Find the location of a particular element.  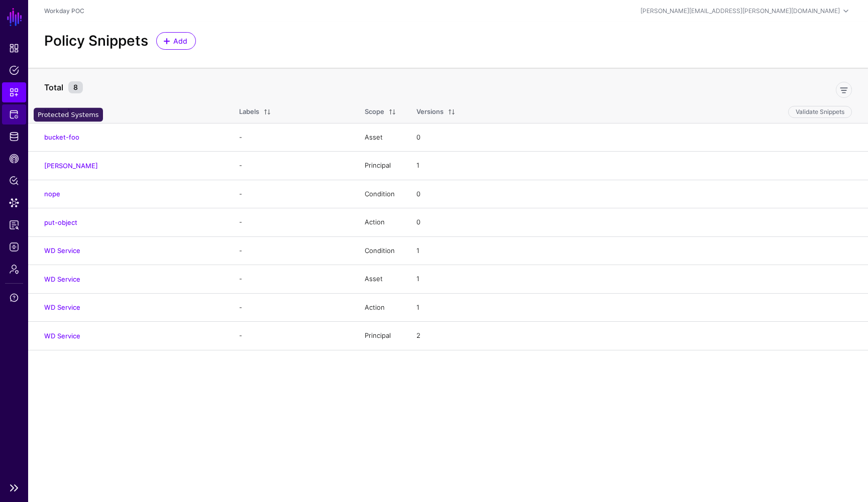

a: Snippets is located at coordinates (14, 93).